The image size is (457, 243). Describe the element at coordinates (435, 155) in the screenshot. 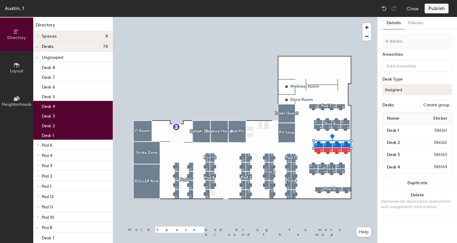

I see `span: 386163` at that location.